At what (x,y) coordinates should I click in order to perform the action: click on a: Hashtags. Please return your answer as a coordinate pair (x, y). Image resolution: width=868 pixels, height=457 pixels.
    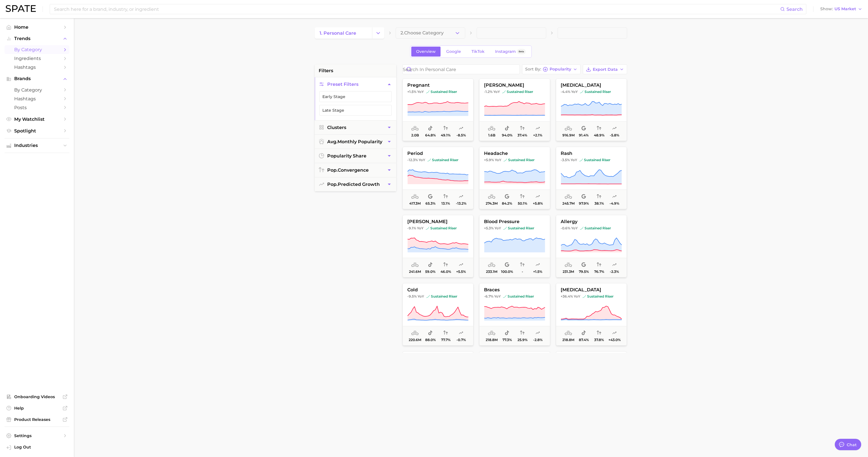
    Looking at the image, I should click on (37, 99).